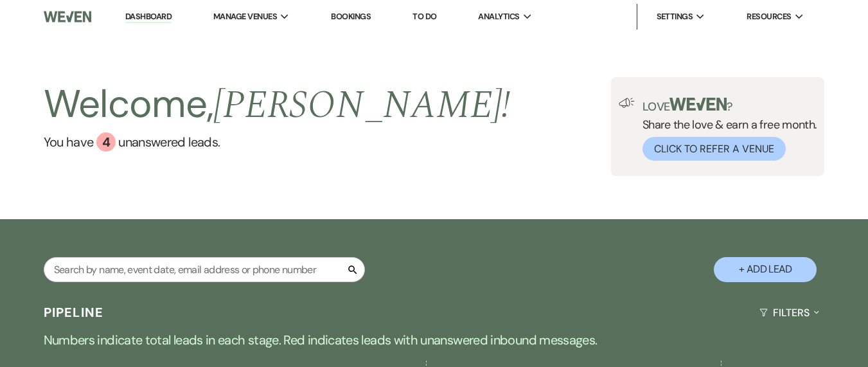  What do you see at coordinates (730, 105) in the screenshot?
I see `p: Love ?` at bounding box center [730, 105].